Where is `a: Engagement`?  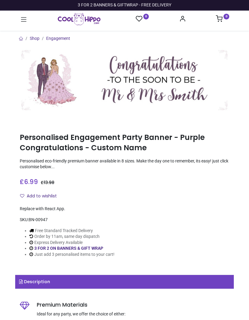 a: Engagement is located at coordinates (58, 38).